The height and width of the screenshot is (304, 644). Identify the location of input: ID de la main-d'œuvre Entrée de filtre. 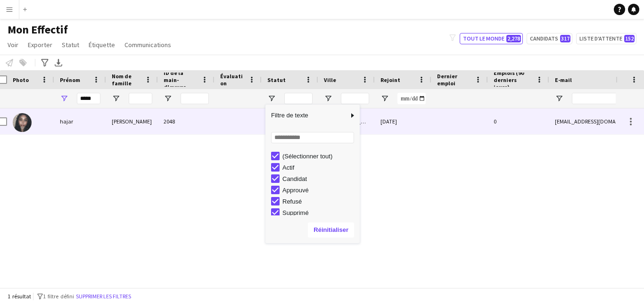
(195, 98).